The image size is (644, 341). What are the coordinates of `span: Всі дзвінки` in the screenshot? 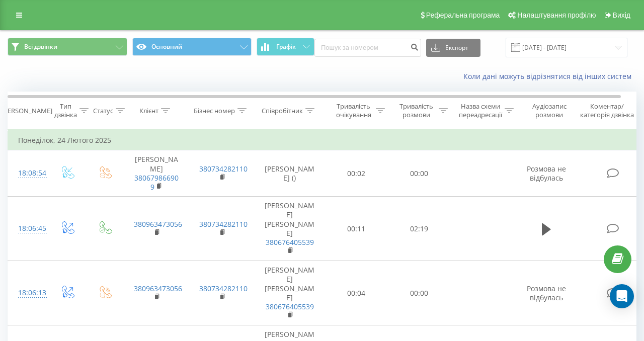 It's located at (41, 46).